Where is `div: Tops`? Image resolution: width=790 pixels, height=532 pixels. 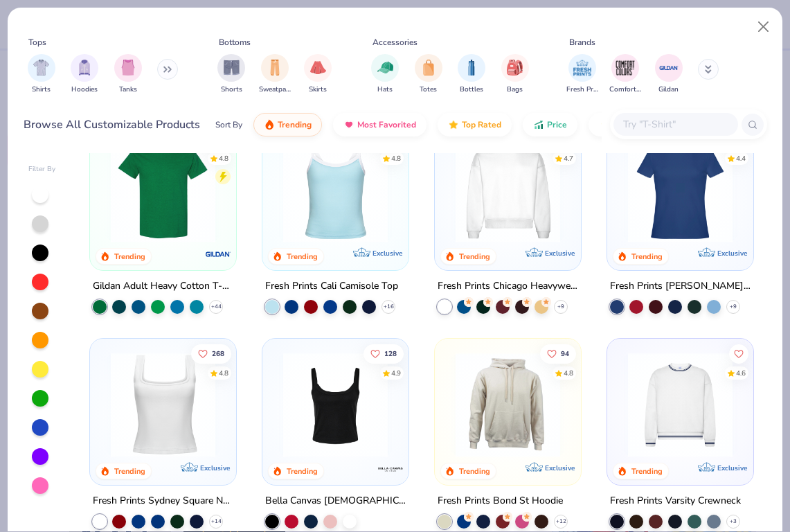 div: Tops is located at coordinates (38, 43).